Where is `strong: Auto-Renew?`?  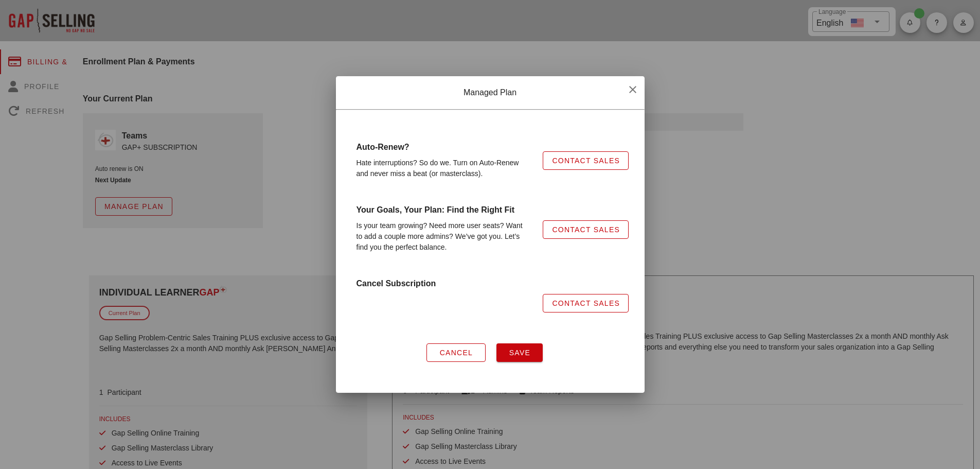
strong: Auto-Renew? is located at coordinates (383, 147).